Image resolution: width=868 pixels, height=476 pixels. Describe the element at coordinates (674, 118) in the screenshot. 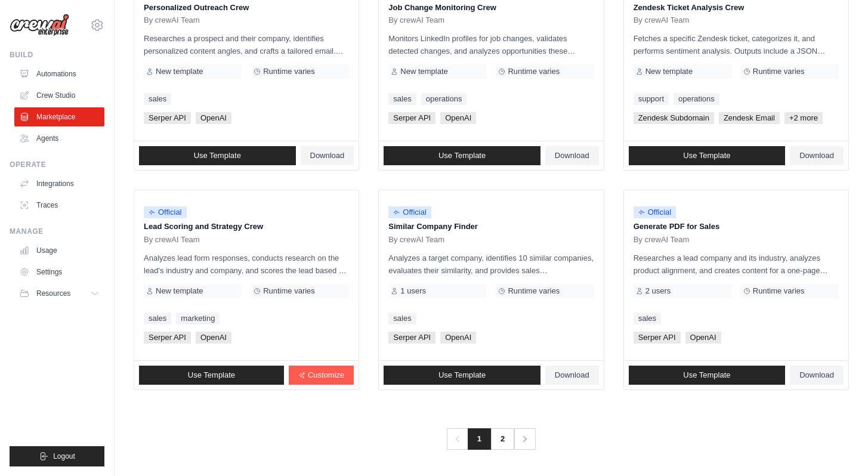

I see `span: Zendesk Subdomain` at that location.